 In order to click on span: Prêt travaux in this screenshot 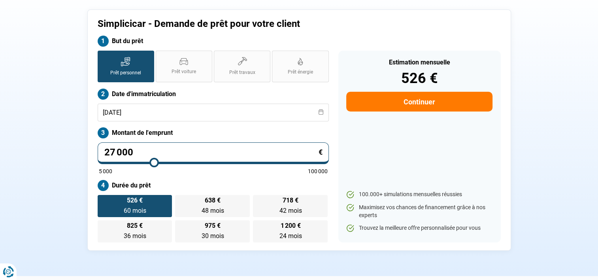, I will do `click(242, 72)`.